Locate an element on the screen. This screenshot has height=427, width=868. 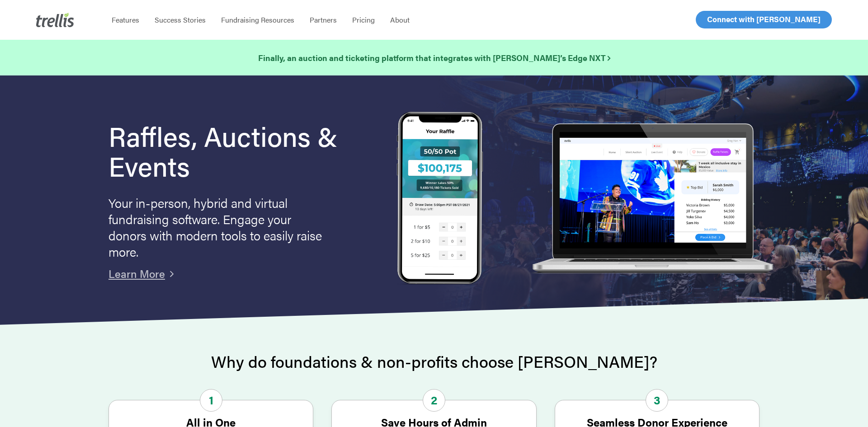
span: Success Stories is located at coordinates (180, 19).